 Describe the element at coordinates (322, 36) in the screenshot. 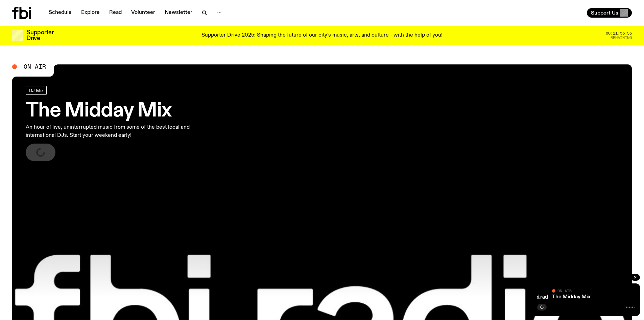

I see `p: Supporter Drive 2025: Shaping the future of our city’s music, arts, and culture - with the help o...` at that location.